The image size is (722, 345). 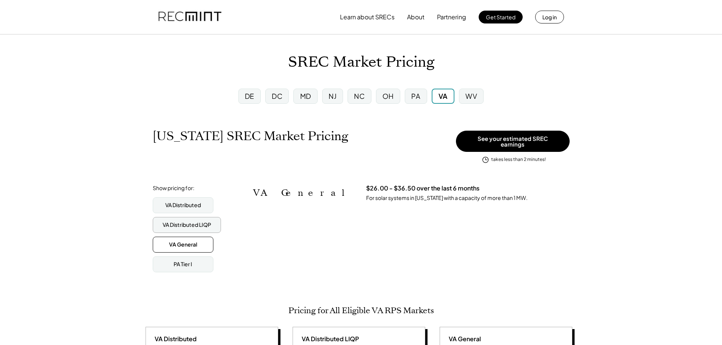 I want to click on div: DE, so click(x=249, y=96).